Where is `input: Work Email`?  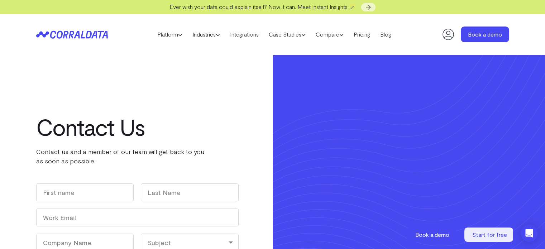 input: Work Email is located at coordinates (137, 217).